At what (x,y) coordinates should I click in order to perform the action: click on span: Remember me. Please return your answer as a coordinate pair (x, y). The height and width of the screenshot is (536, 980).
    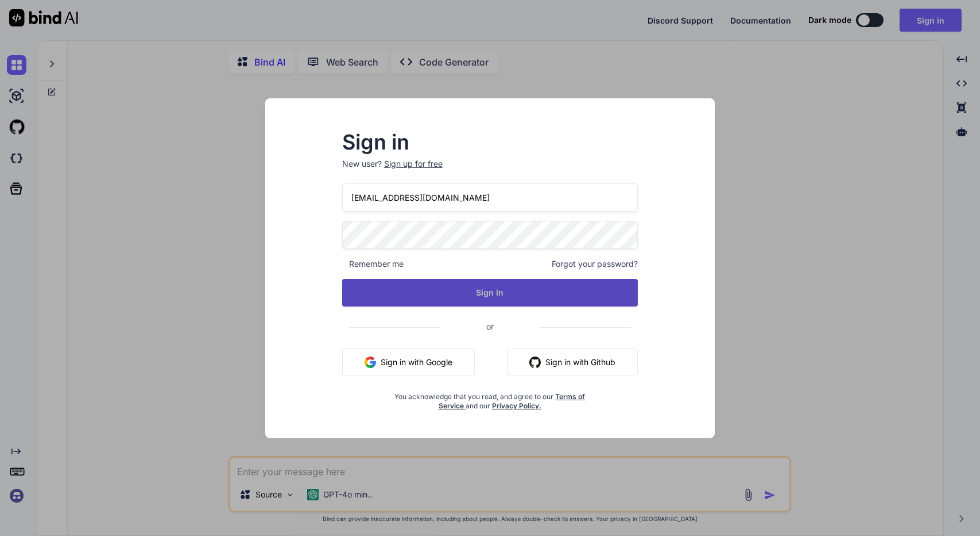
    Looking at the image, I should click on (373, 264).